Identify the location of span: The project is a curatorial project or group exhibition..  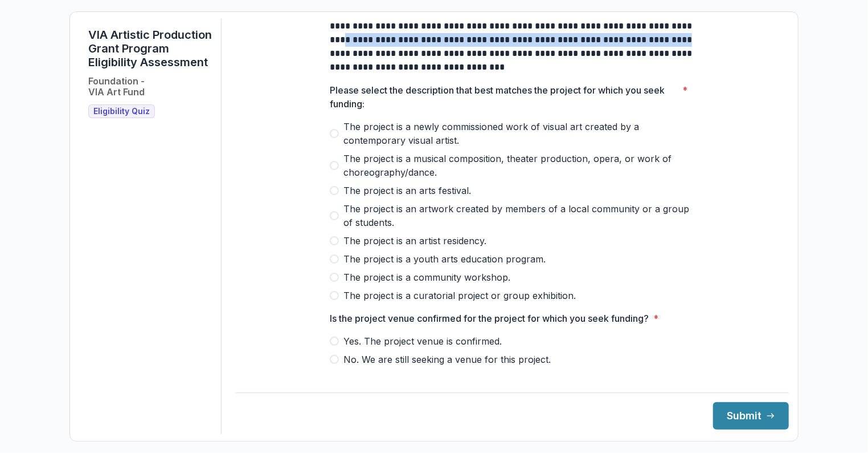
(460, 295).